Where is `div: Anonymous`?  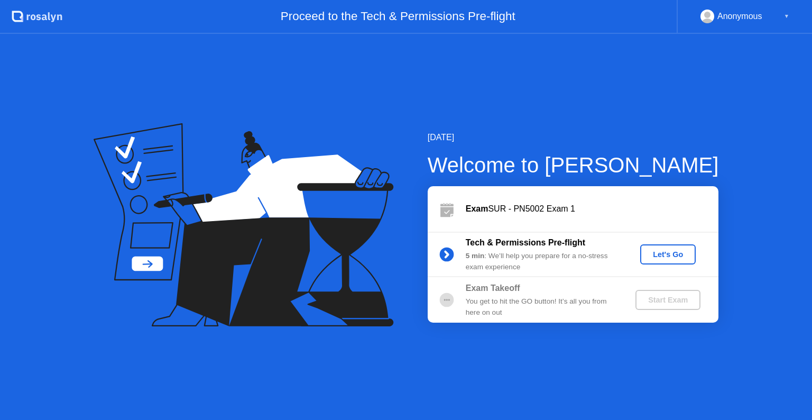
div: Anonymous is located at coordinates (739, 16).